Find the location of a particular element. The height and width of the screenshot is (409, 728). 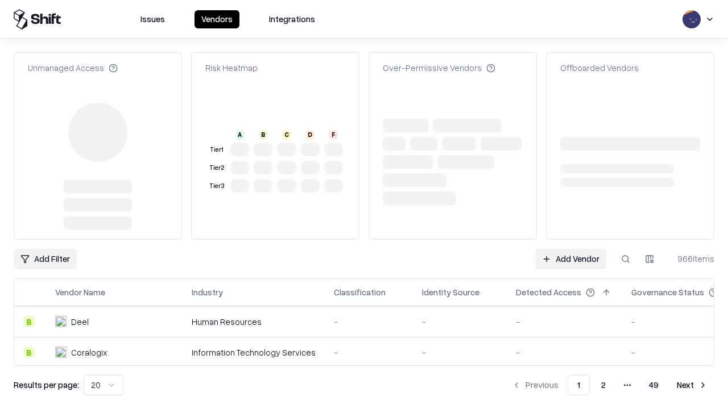

div: Identity Source is located at coordinates (450, 292).